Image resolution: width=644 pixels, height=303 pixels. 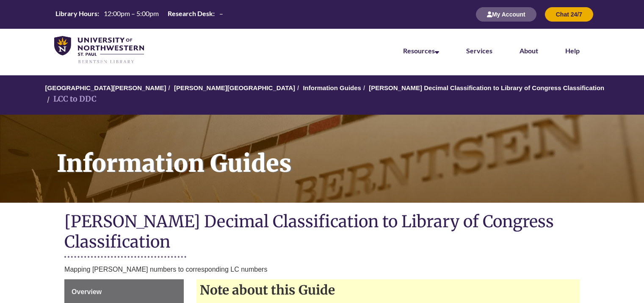 What do you see at coordinates (140, 14) in the screenshot?
I see `table: Hours Today` at bounding box center [140, 14].